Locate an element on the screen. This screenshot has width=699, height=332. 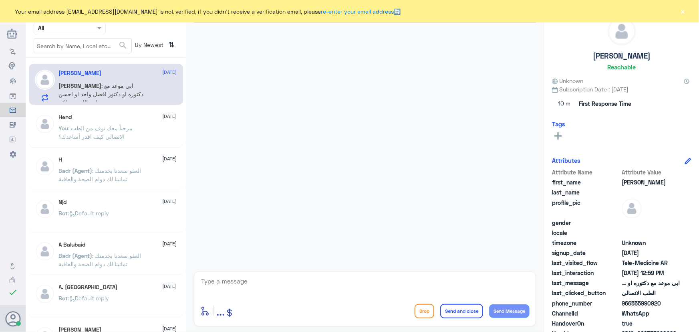
button: Drop is located at coordinates (424, 311).